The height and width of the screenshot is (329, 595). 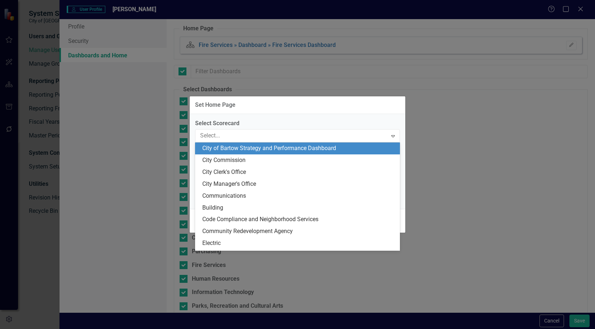 What do you see at coordinates (299, 184) in the screenshot?
I see `div: City Manager's Office` at bounding box center [299, 184].